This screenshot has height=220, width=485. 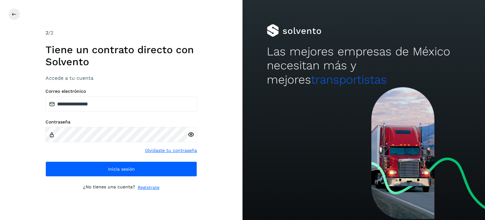 I want to click on p: ¿No tienes una cuenta?, so click(x=109, y=187).